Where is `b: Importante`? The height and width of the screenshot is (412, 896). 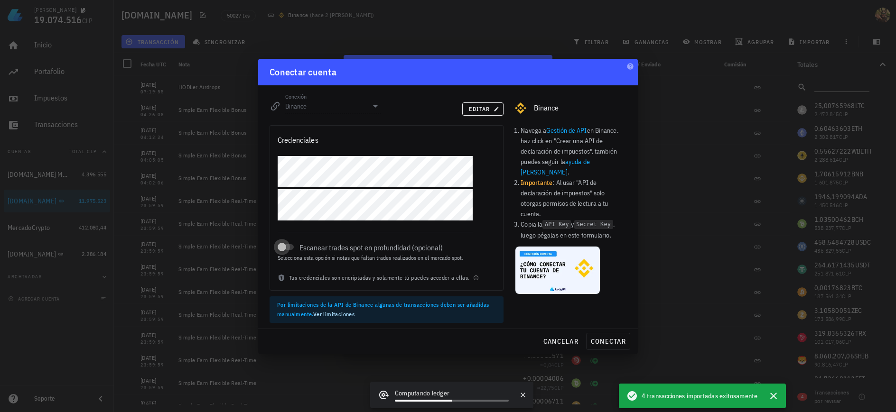 b: Importante is located at coordinates (536, 183).